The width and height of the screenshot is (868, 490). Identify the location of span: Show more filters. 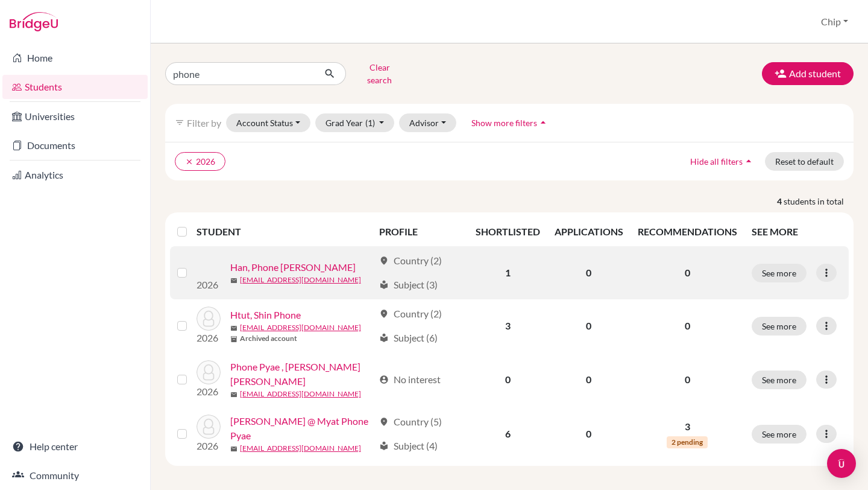
(504, 122).